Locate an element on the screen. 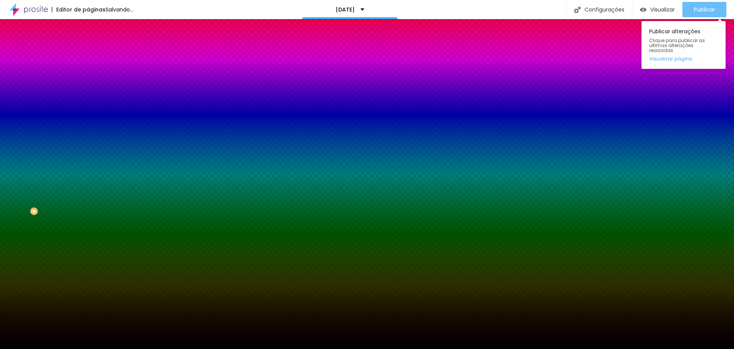 The height and width of the screenshot is (349, 734). span: Visualizar is located at coordinates (663, 10).